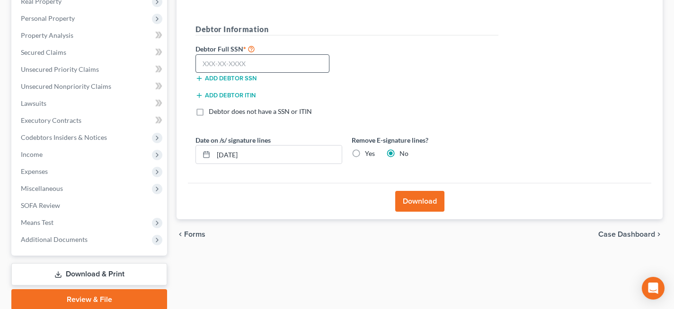  Describe the element at coordinates (260, 112) in the screenshot. I see `label: Debtor does not have a SSN or ITIN` at that location.